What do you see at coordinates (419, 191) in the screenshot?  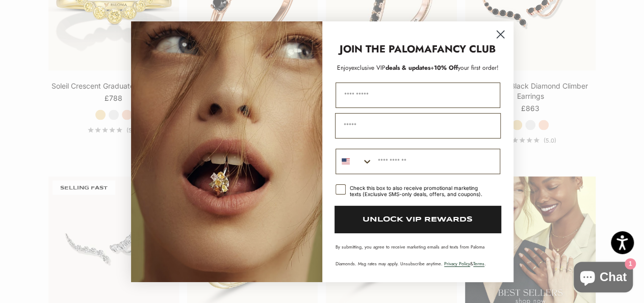 I see `div: Check this box to also receive promotional marketing texts (Exclusive SMS-only deals, offers, and...` at bounding box center [419, 191].